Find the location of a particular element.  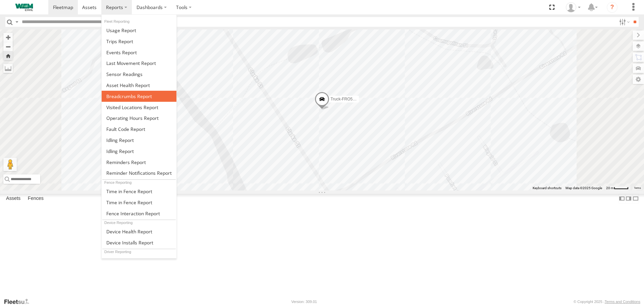

span: Map data ©2025 Google is located at coordinates (583, 188).